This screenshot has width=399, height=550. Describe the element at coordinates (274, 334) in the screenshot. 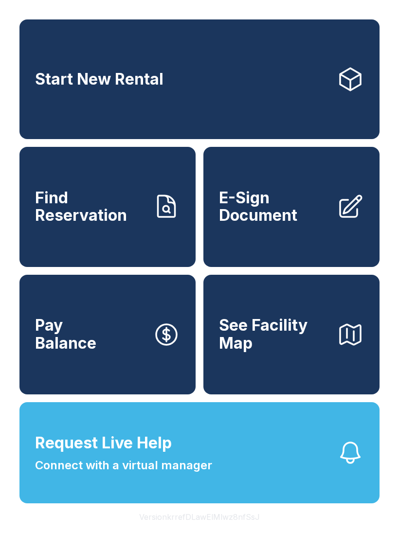

I see `span: See Facility Map` at that location.